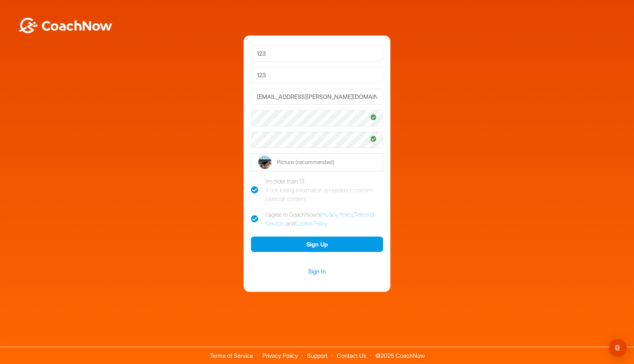  Describe the element at coordinates (351, 356) in the screenshot. I see `a: Contact Us` at that location.